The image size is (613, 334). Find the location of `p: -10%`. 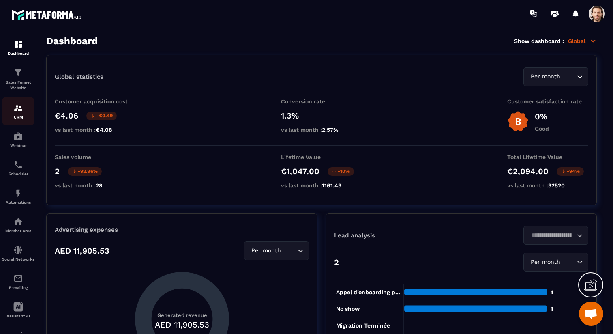

p: -10% is located at coordinates (341, 171).